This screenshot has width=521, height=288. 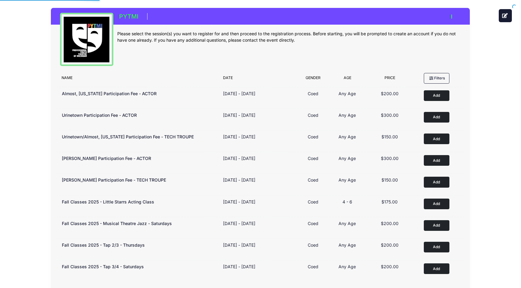 What do you see at coordinates (86, 40) in the screenshot?
I see `img: logo` at bounding box center [86, 40].